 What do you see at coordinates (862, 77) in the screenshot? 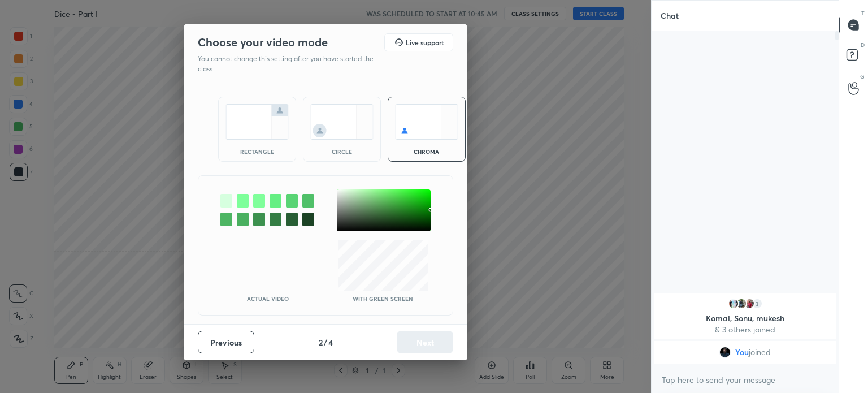
I see `p: G` at bounding box center [862, 77].